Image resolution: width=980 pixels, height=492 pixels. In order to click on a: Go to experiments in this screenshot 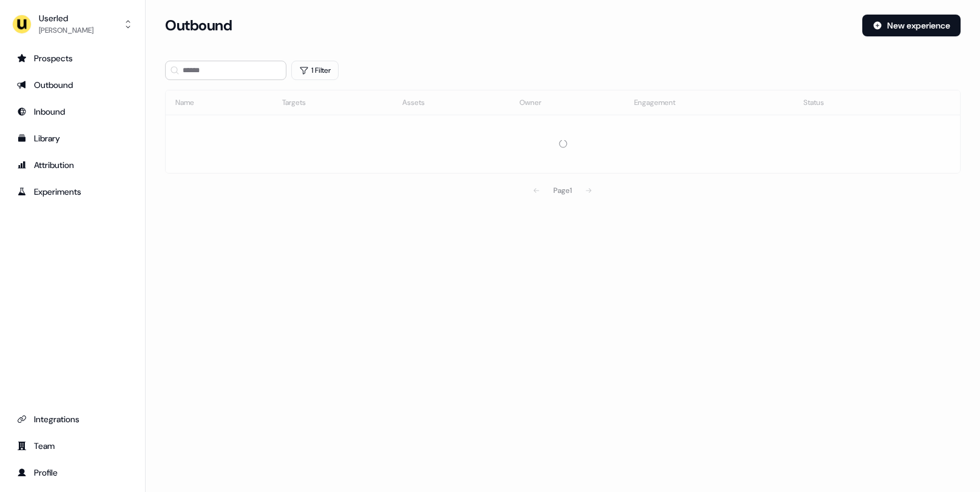, I will do `click(72, 192)`.